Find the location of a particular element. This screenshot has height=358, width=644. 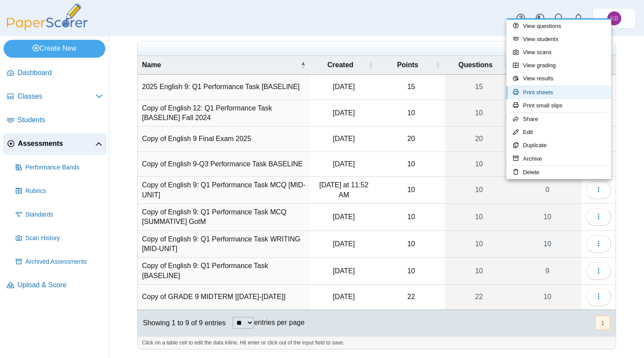

a: Print small slips is located at coordinates (558, 106).